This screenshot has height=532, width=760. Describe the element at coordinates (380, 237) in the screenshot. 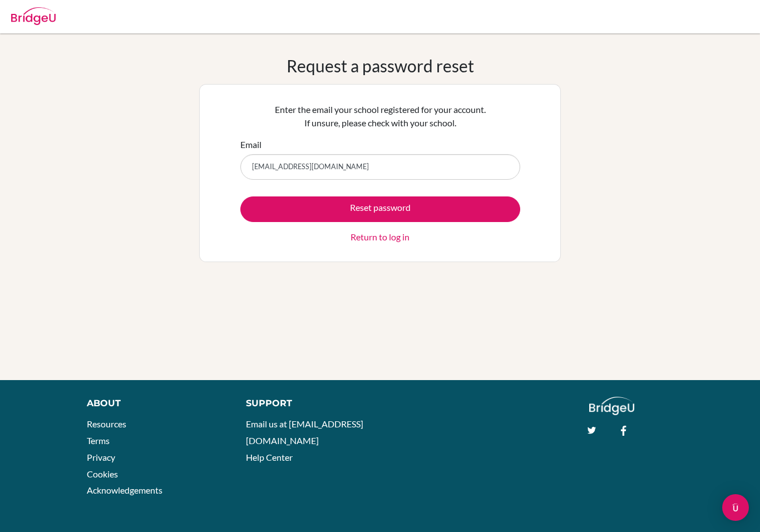

I see `a: Return to log in` at that location.